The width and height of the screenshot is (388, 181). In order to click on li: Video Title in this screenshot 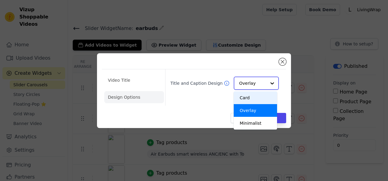, I will do `click(134, 80)`.